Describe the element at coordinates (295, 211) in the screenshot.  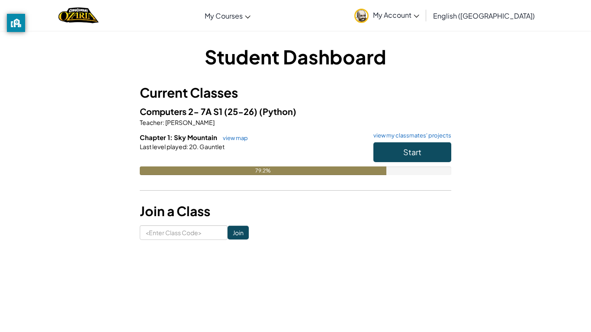
I see `h3: Join a Class` at that location.